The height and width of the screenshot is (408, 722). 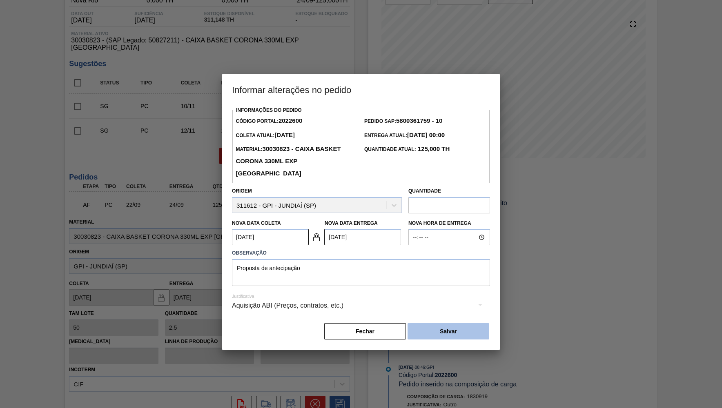 I want to click on label: Nova Data Entrega, so click(x=351, y=223).